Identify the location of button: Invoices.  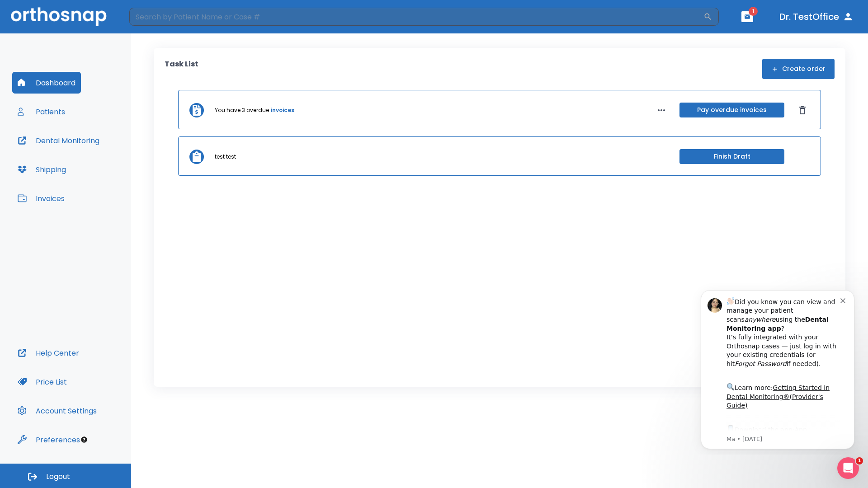
(41, 198).